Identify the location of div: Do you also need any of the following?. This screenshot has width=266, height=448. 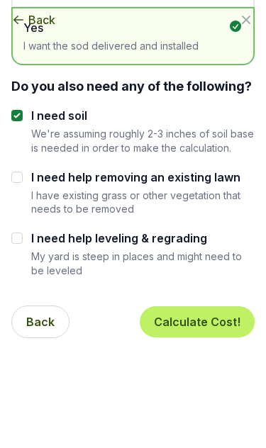
(133, 86).